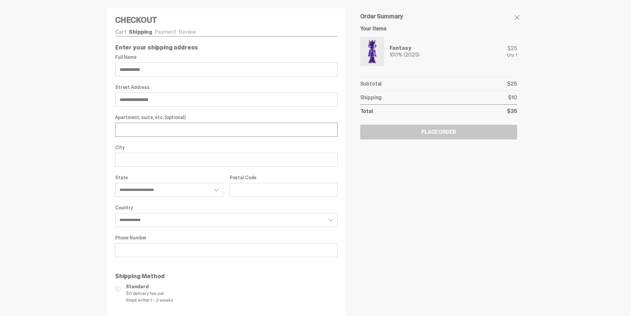 This screenshot has width=636, height=316. Describe the element at coordinates (512, 84) in the screenshot. I see `p: $25` at that location.